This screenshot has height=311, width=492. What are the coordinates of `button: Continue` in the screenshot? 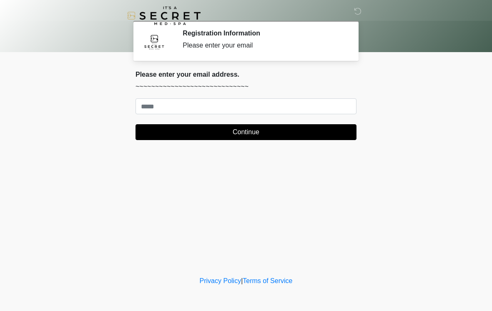 It's located at (246, 132).